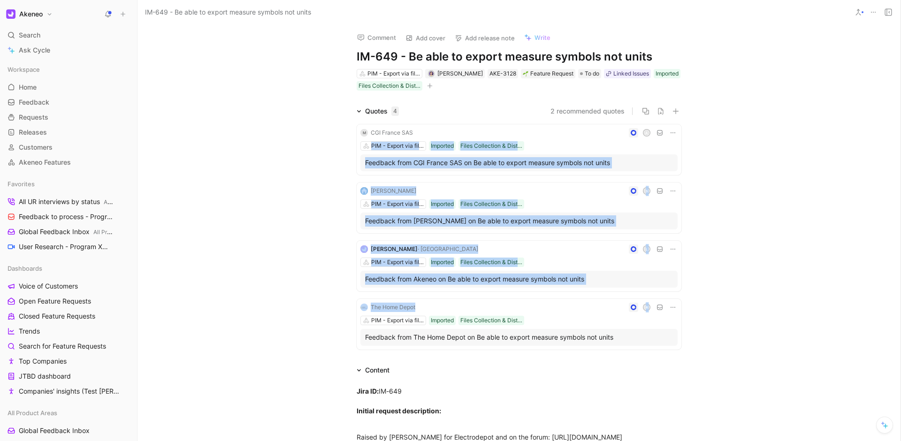 The width and height of the screenshot is (901, 441). Describe the element at coordinates (519, 57) in the screenshot. I see `h1: IM-649 - Be able to export measure symbols not units` at that location.